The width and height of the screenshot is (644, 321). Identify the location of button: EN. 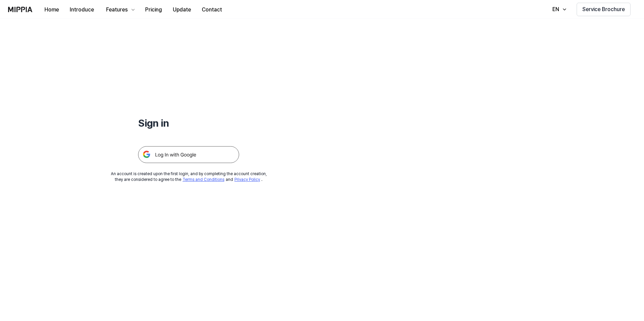
(558, 9).